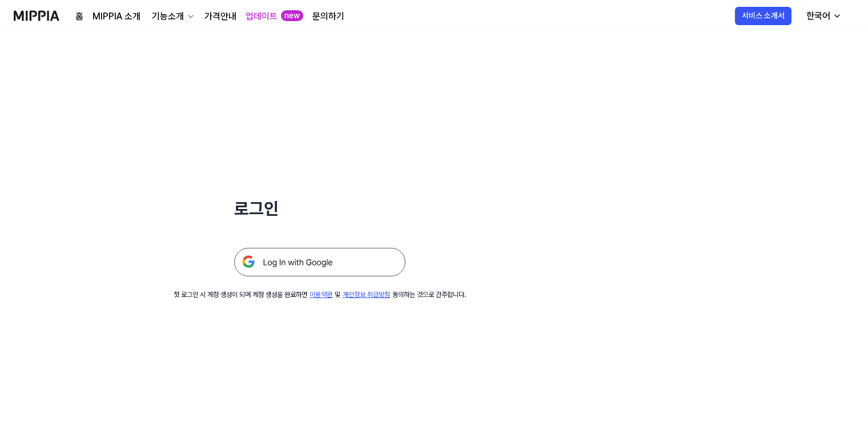  I want to click on div: 한국어, so click(818, 16).